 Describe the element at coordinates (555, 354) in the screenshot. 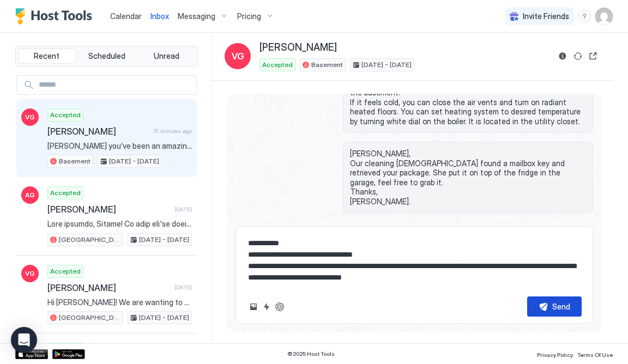

I see `span: Privacy Policy` at that location.